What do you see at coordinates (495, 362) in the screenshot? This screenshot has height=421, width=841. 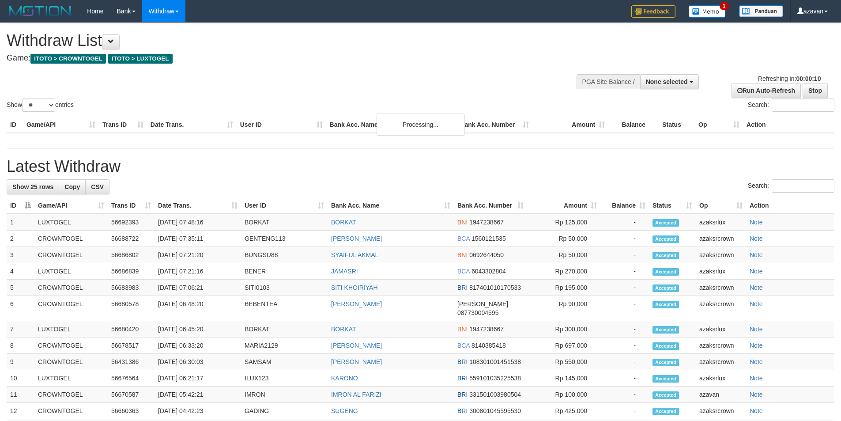 I see `span: Copy 108301001451538 to clipboard` at bounding box center [495, 362].